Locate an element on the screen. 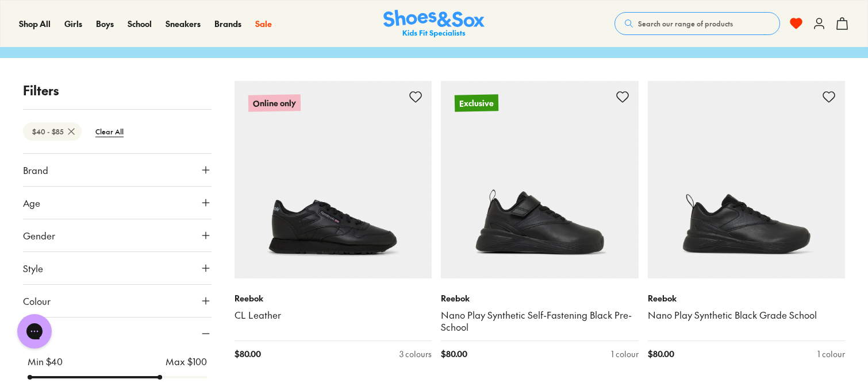  button: Search our range of products is located at coordinates (697, 23).